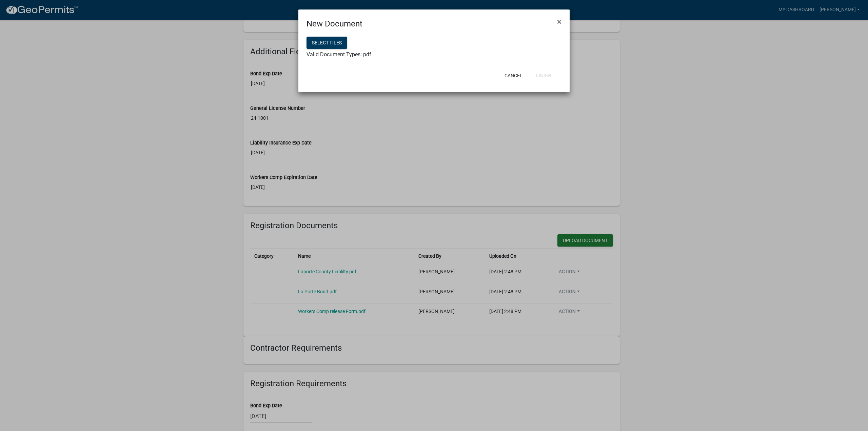 The width and height of the screenshot is (868, 431). Describe the element at coordinates (514, 75) in the screenshot. I see `button: Cancel` at that location.